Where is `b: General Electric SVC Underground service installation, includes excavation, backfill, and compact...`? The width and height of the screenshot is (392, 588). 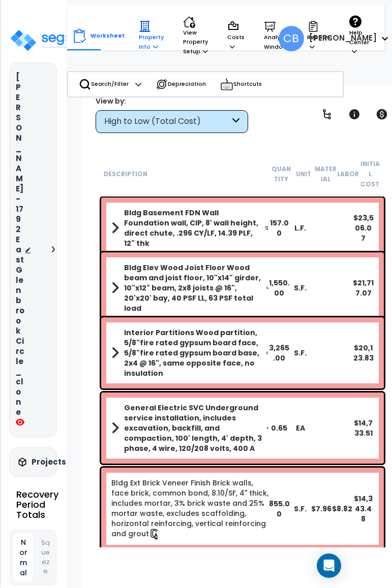 b: General Electric SVC Underground service installation, includes excavation, backfill, and compact... is located at coordinates (195, 428).